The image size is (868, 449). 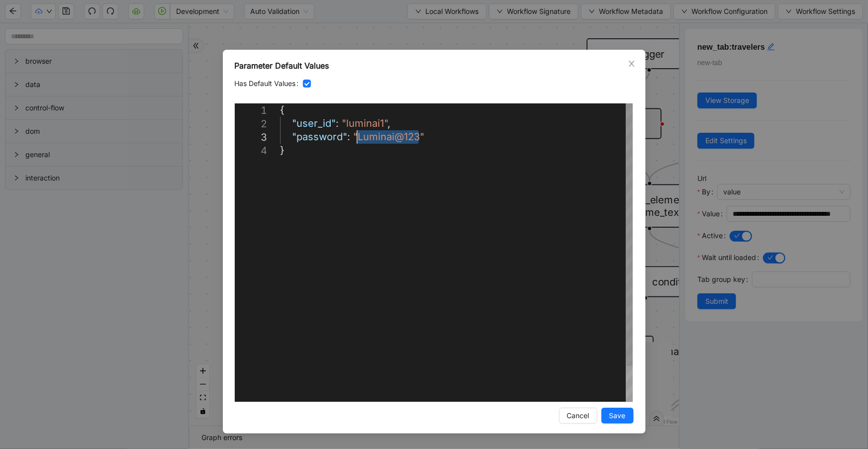 What do you see at coordinates (388, 137) in the screenshot?
I see `span: "Luminai@123"` at bounding box center [388, 137].